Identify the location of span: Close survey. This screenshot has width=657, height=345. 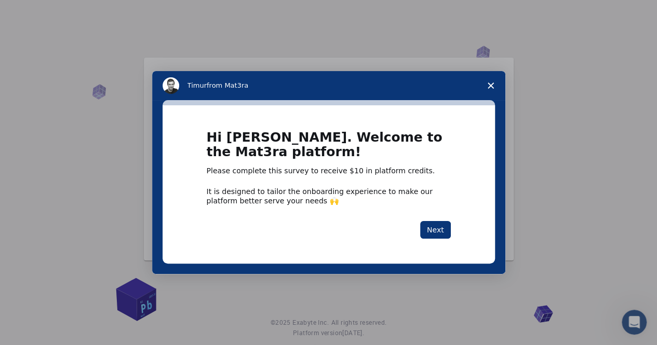
(490, 86).